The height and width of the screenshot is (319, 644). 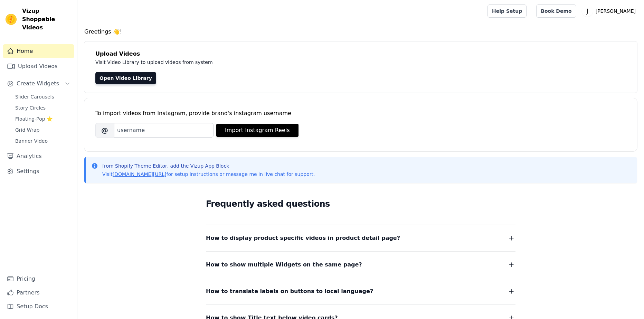 What do you see at coordinates (46, 20) in the screenshot?
I see `span: Vizup Shoppable Videos` at bounding box center [46, 20].